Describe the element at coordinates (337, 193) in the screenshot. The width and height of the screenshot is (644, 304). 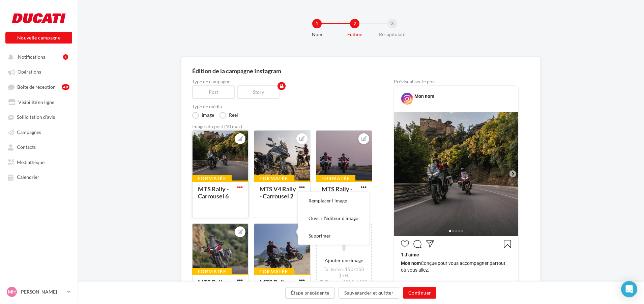
I see `div: MTS Rally - Carrousel 5` at that location.